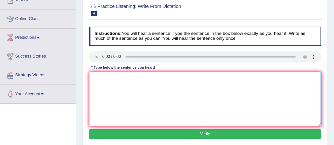 This screenshot has height=145, width=334. I want to click on a: Strategy Videos, so click(38, 74).